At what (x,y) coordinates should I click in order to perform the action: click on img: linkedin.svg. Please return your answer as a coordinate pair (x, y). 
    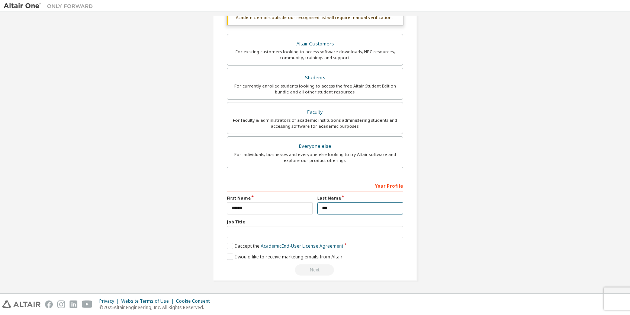
    Looking at the image, I should click on (73, 304).